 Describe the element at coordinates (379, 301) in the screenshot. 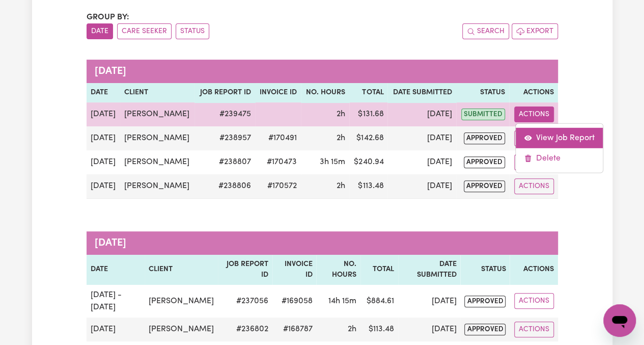

I see `td: $ 884.61` at that location.